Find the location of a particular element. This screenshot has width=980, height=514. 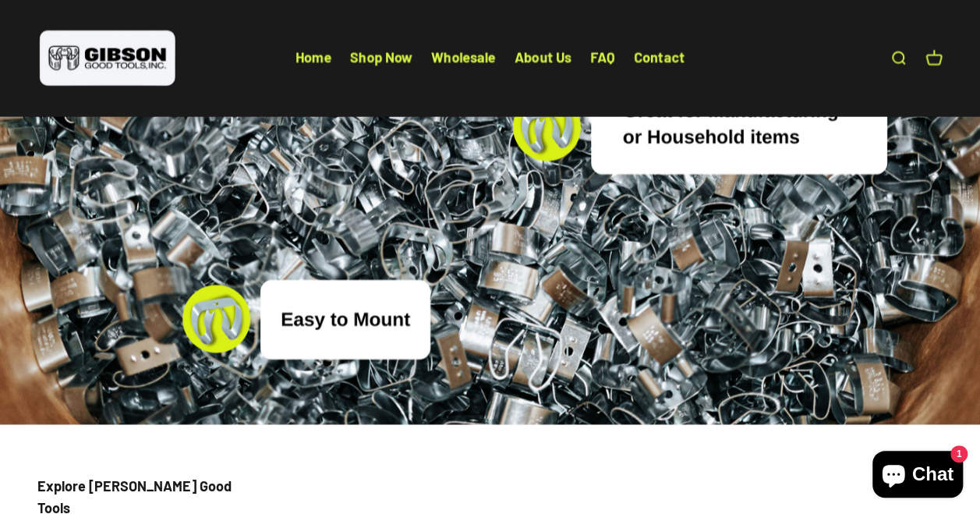

a: Shop Now is located at coordinates (382, 57).